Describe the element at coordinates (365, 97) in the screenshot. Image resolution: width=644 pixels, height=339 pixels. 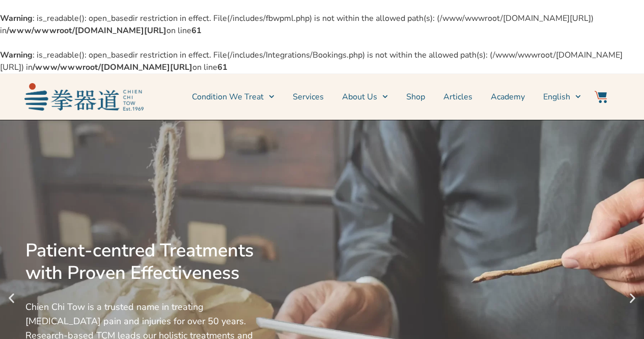
I see `nav: Menu` at that location.